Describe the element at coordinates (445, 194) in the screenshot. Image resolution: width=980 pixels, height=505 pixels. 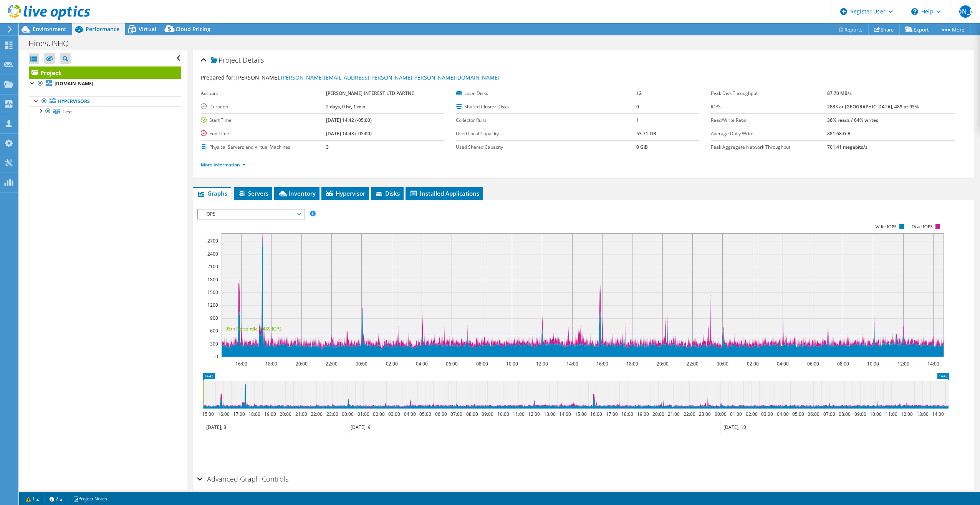
I see `span: Installed Applications` at that location.